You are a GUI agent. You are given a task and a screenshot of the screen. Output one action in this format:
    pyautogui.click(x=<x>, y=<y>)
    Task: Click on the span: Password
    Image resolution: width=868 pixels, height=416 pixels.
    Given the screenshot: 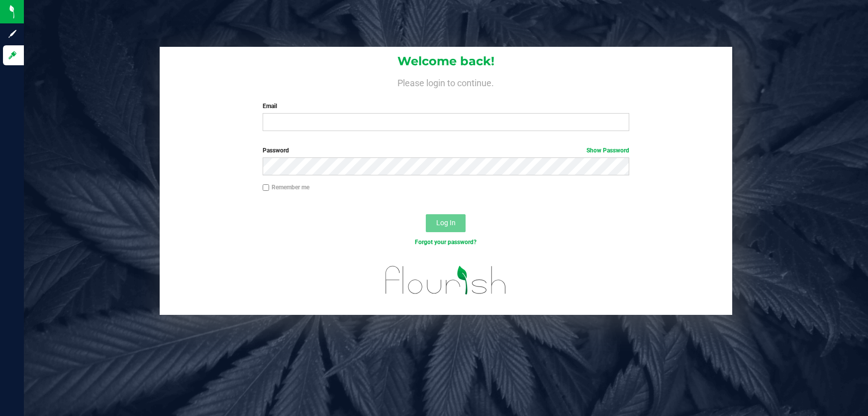 What is the action you would take?
    pyautogui.click(x=276, y=151)
    